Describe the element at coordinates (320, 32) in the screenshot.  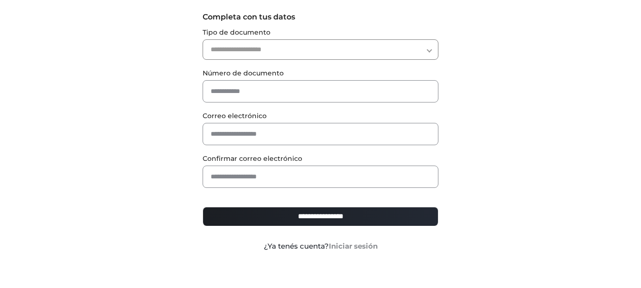
I see `label: Tipo de documento` at that location.